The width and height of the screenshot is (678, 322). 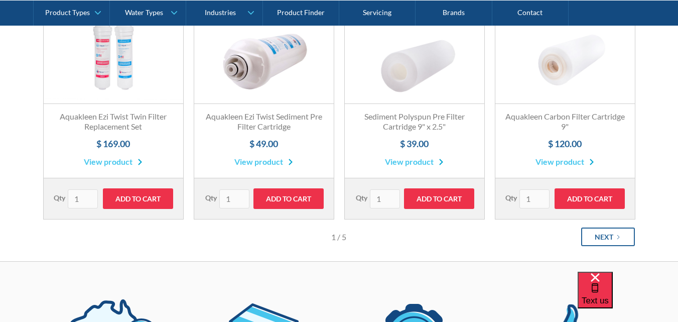 What do you see at coordinates (565, 122) in the screenshot?
I see `h3: Aquakleen Carbon Filter Cartridge 9"` at bounding box center [565, 122].